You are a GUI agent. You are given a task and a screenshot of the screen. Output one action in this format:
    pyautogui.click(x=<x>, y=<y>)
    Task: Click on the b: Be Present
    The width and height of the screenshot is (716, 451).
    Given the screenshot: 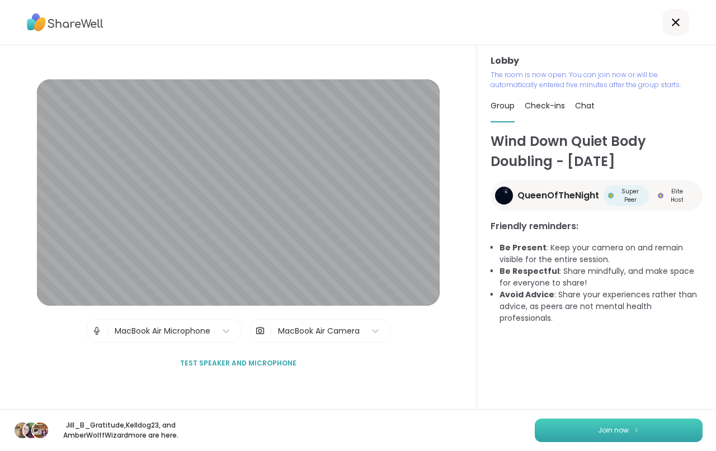 What is the action you would take?
    pyautogui.click(x=523, y=248)
    